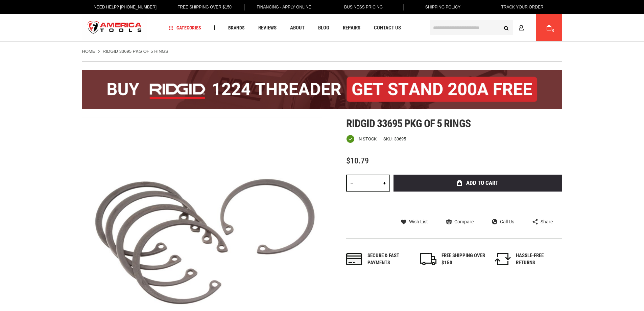 Image resolution: width=644 pixels, height=311 pixels. Describe the element at coordinates (88, 52) in the screenshot. I see `a: Home` at that location.